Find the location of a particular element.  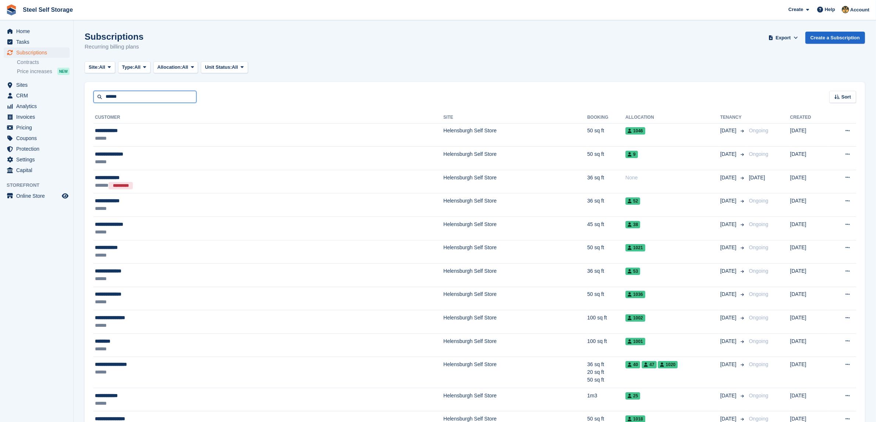

span: Help is located at coordinates (830, 10).